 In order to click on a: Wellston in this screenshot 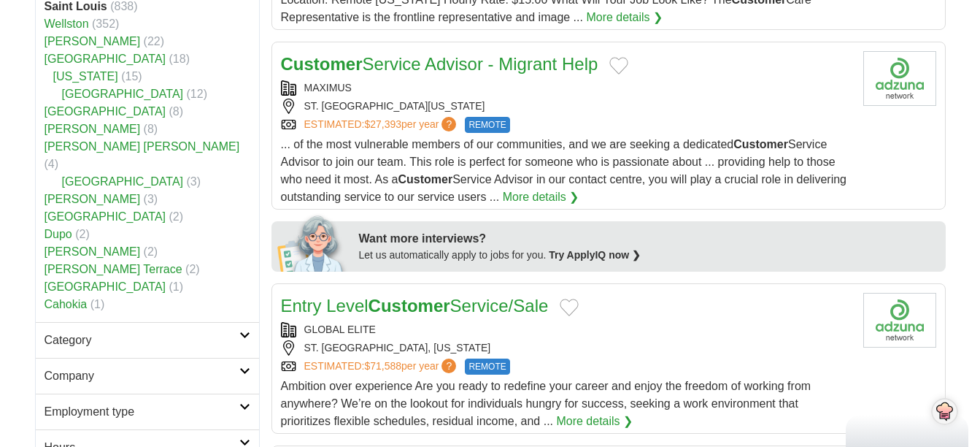, I will do `click(66, 23)`.